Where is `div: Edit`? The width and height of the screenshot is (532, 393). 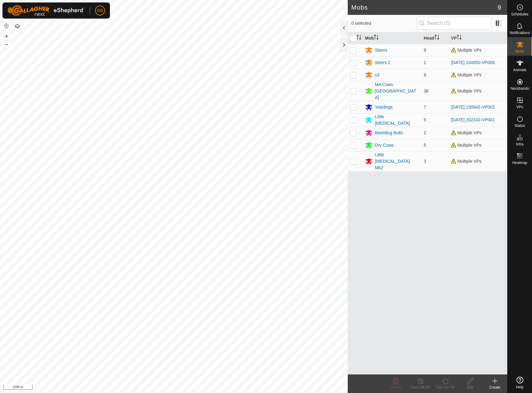 div: Edit is located at coordinates (470, 388).